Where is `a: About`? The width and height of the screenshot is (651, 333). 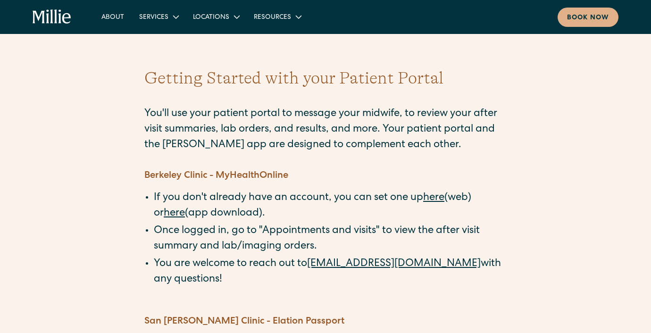 a: About is located at coordinates (113, 17).